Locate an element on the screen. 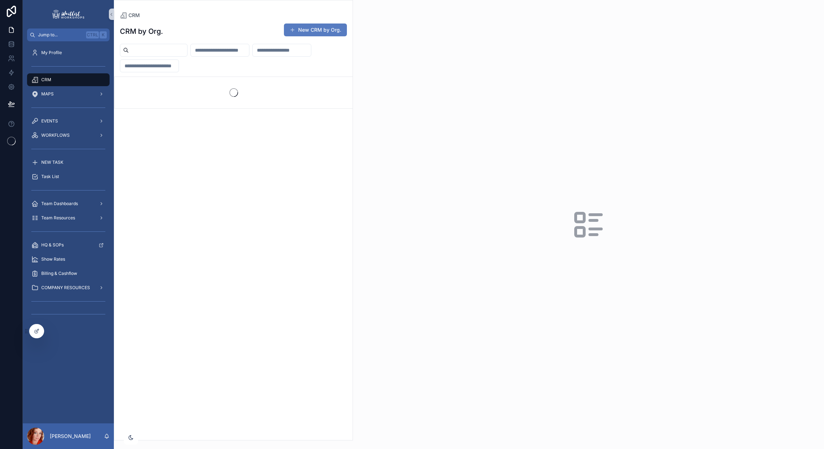  span: Show Rates is located at coordinates (53, 259).